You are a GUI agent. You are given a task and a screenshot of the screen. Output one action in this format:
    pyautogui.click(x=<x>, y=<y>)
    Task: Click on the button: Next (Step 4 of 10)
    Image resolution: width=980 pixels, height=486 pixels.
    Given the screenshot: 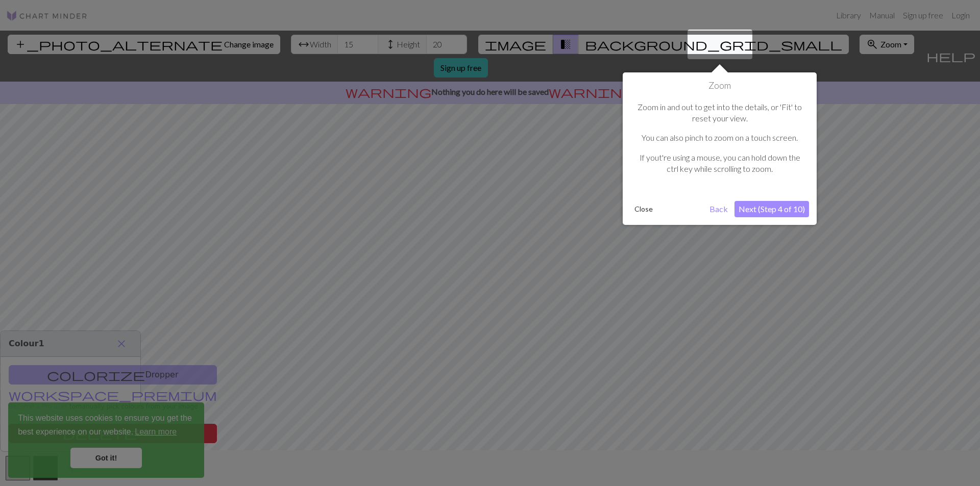 What is the action you would take?
    pyautogui.click(x=772, y=209)
    